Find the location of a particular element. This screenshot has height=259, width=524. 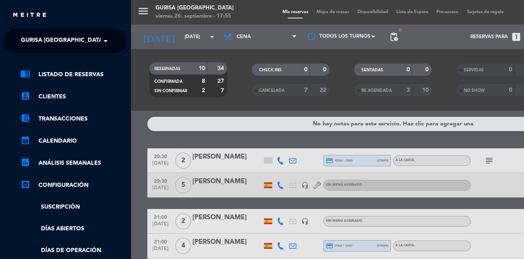

img: MEITRE is located at coordinates (29, 15).